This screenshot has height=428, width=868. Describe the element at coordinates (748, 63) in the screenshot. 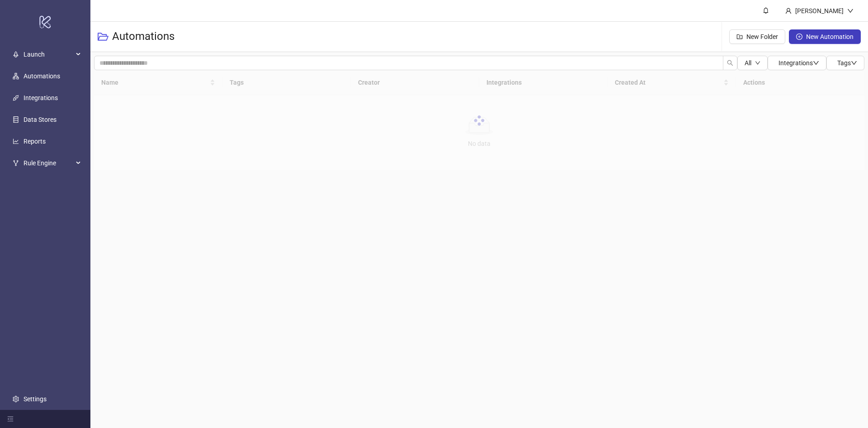

I see `span: All` at that location.